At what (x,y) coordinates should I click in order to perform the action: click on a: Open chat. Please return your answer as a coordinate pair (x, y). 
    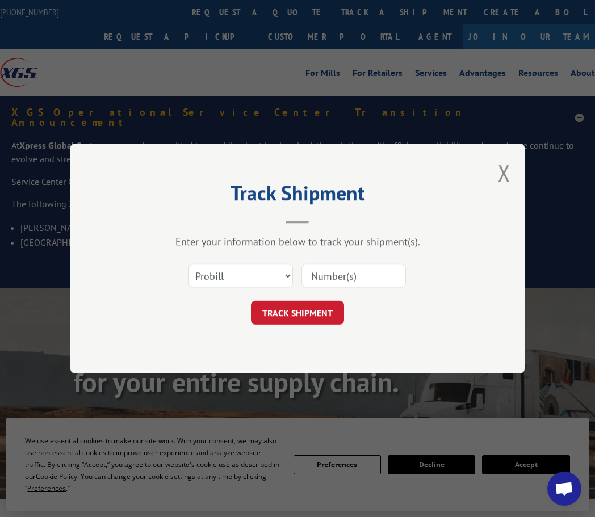
    Looking at the image, I should click on (564, 489).